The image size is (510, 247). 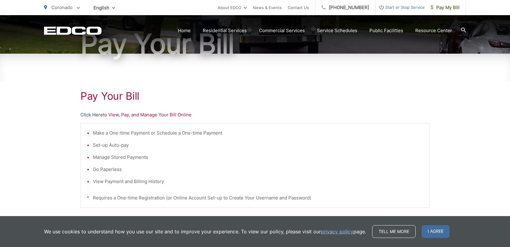 I want to click on a: Residential Services, so click(x=225, y=31).